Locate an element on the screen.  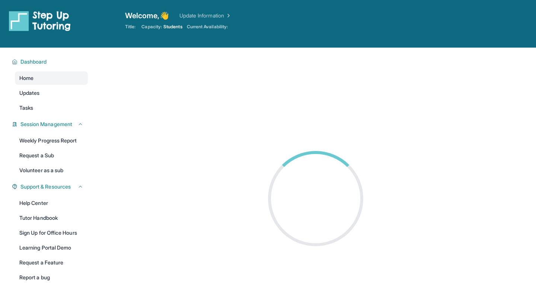
button: Dashboard is located at coordinates (50, 62).